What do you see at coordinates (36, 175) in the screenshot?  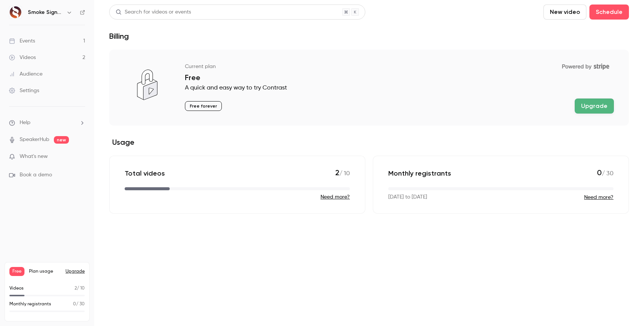 I see `span: Book a demo` at bounding box center [36, 175].